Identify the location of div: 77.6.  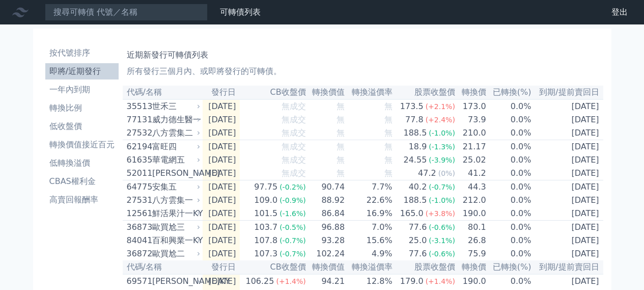
(418, 254).